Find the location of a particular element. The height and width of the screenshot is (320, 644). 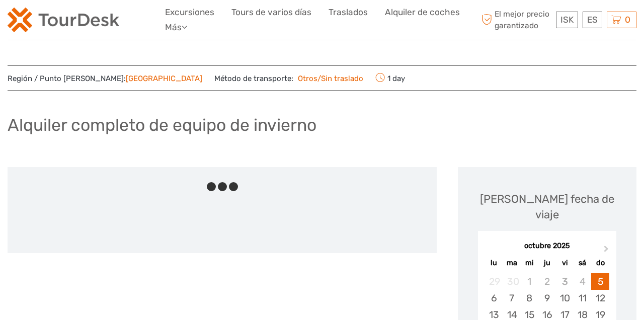

div: Choose jueves, 9 de octubre de 2025 is located at coordinates (547, 298).